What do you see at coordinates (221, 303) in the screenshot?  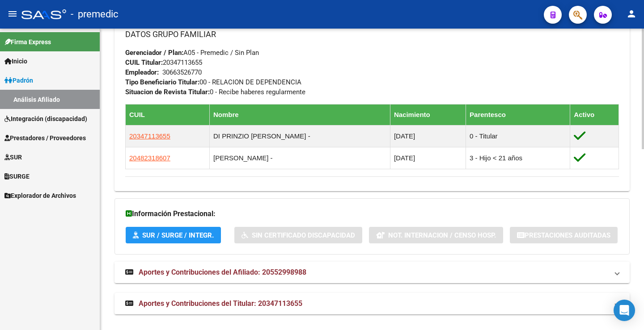 I see `span: Aportes y Contribuciones del Titular: 20347113655` at bounding box center [221, 303].